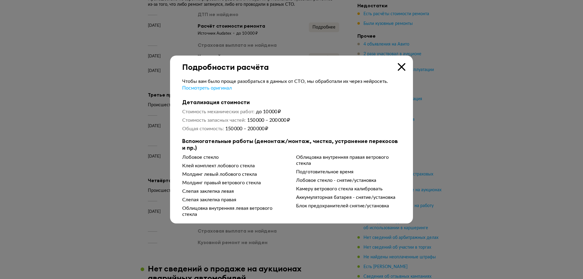 This screenshot has width=583, height=279. Describe the element at coordinates (348, 206) in the screenshot. I see `div: Блок предохранителей снятие/установка` at that location.